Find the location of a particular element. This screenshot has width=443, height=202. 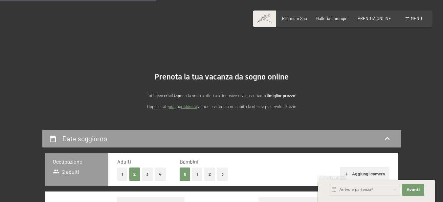

a: richiesta is located at coordinates (189, 106).